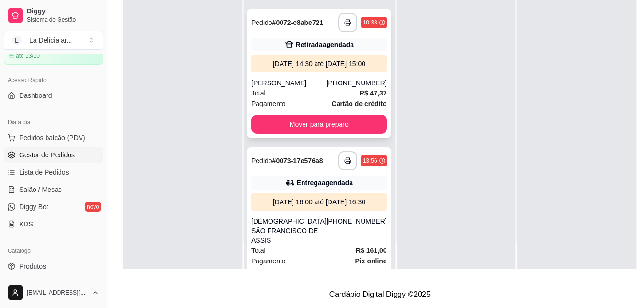 This screenshot has width=644, height=308. What do you see at coordinates (36, 96) in the screenshot?
I see `span: Dashboard` at bounding box center [36, 96].